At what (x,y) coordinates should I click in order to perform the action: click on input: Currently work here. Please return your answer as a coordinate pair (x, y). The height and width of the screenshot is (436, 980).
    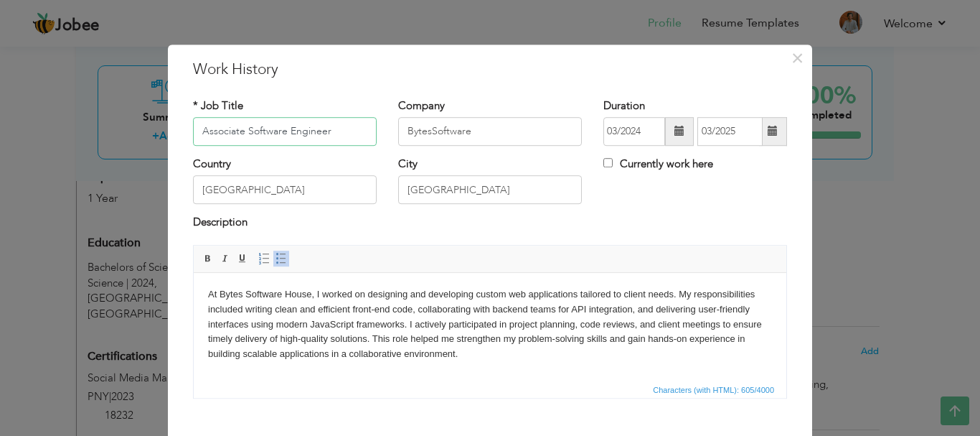
    Looking at the image, I should click on (608, 163).